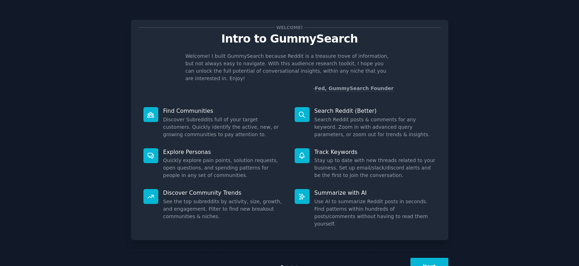 This screenshot has width=579, height=266. Describe the element at coordinates (224, 192) in the screenshot. I see `p: Discover Community Trends` at that location.